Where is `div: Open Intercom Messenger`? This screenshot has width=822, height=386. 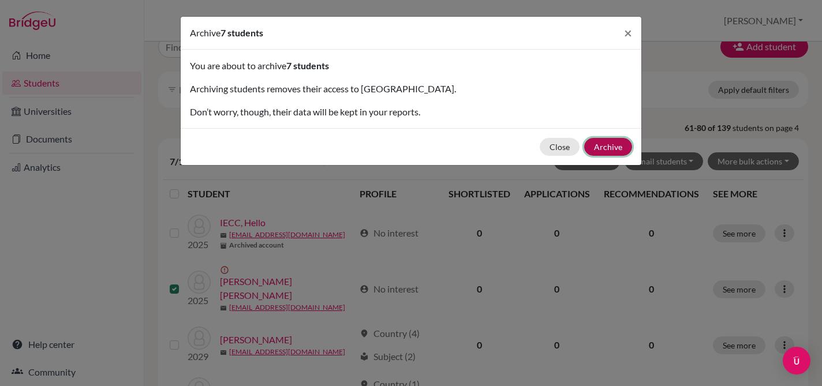 div: Open Intercom Messenger is located at coordinates (797, 361).